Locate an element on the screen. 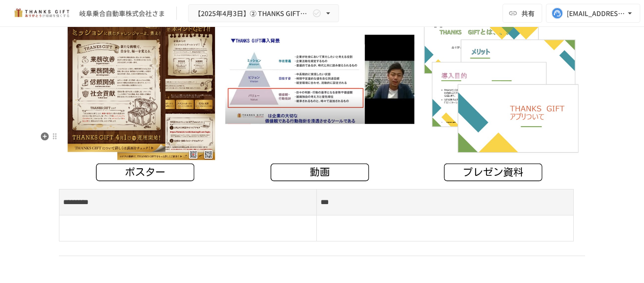 The image size is (644, 283). img: yBl2mVkaVfZz1asQXjAkVo92bI8uDDNf0MdxjtuN88y is located at coordinates (322, 95).